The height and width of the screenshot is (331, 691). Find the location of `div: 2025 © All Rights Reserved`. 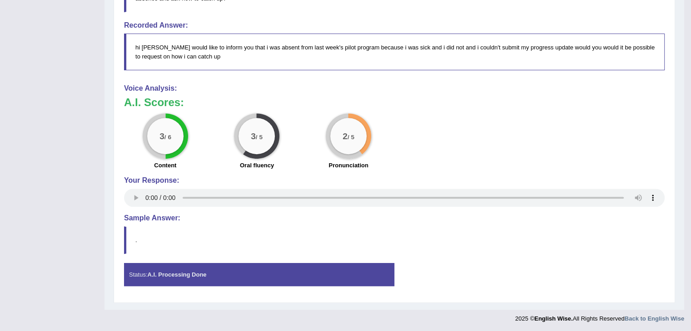

div: 2025 © All Rights Reserved is located at coordinates (599, 316).